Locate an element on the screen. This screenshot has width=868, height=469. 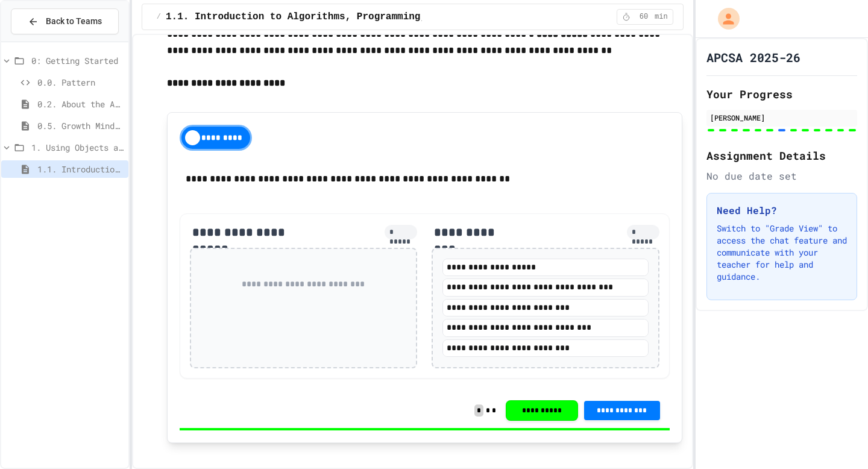
span: 1. Using Objects and Methods is located at coordinates (77, 147).